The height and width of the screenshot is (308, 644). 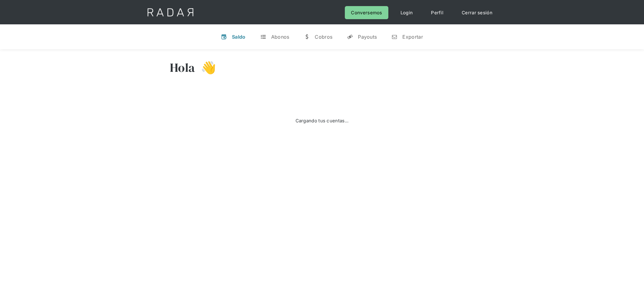 I want to click on div: Cobros, so click(x=324, y=37).